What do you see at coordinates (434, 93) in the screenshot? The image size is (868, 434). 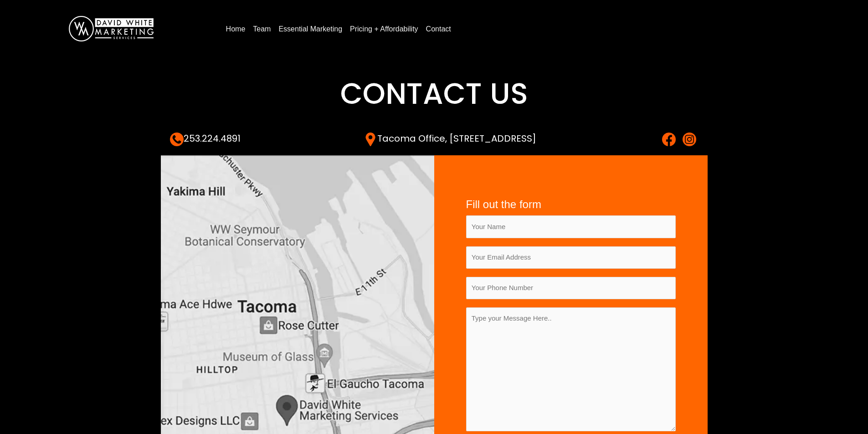 I see `span: Contact Us` at bounding box center [434, 93].